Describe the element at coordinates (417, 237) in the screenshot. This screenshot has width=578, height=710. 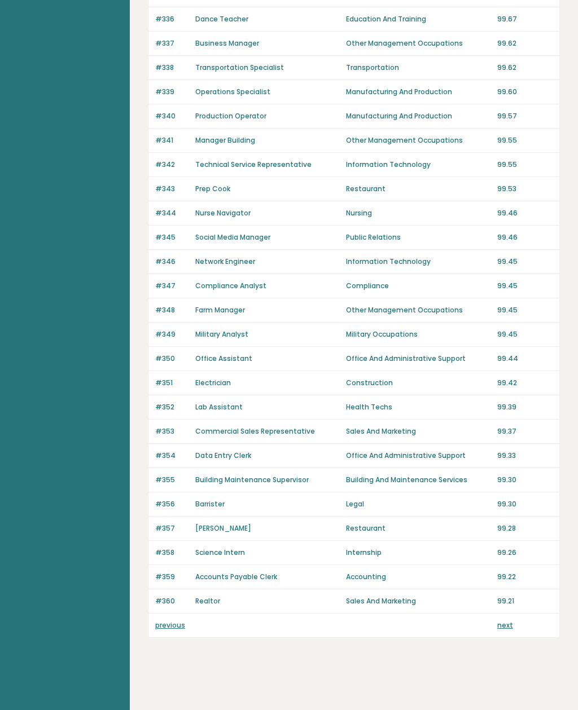
I see `p: Public Relations` at that location.